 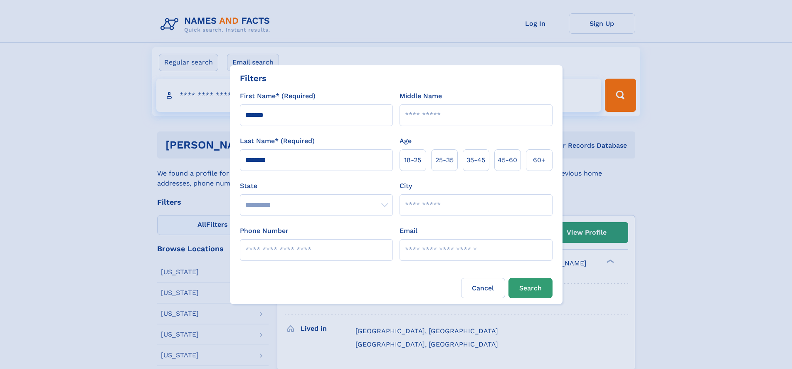 I want to click on span: 45‑60, so click(x=507, y=160).